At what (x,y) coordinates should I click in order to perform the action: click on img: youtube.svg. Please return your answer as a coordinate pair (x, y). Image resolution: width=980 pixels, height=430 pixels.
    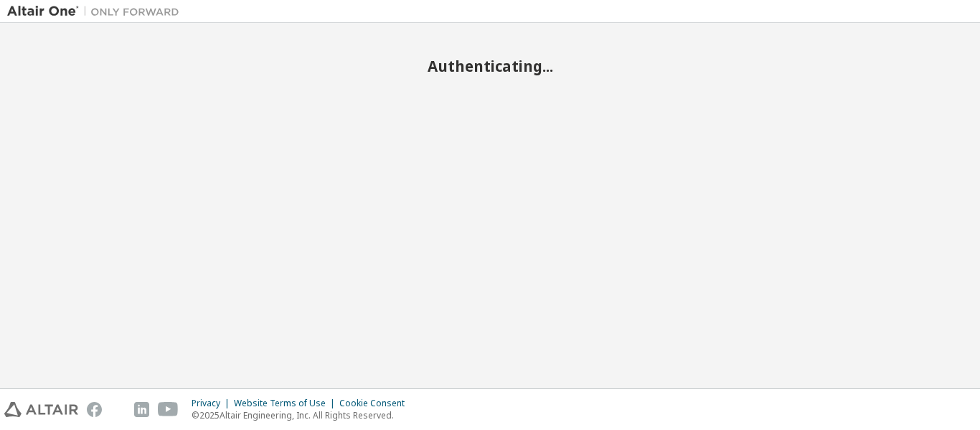
    Looking at the image, I should click on (168, 409).